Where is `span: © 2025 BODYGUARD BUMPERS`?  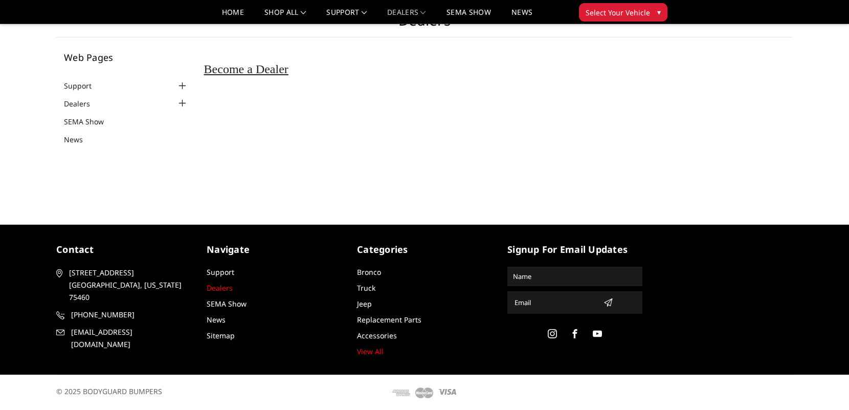
span: © 2025 BODYGUARD BUMPERS is located at coordinates (109, 391).